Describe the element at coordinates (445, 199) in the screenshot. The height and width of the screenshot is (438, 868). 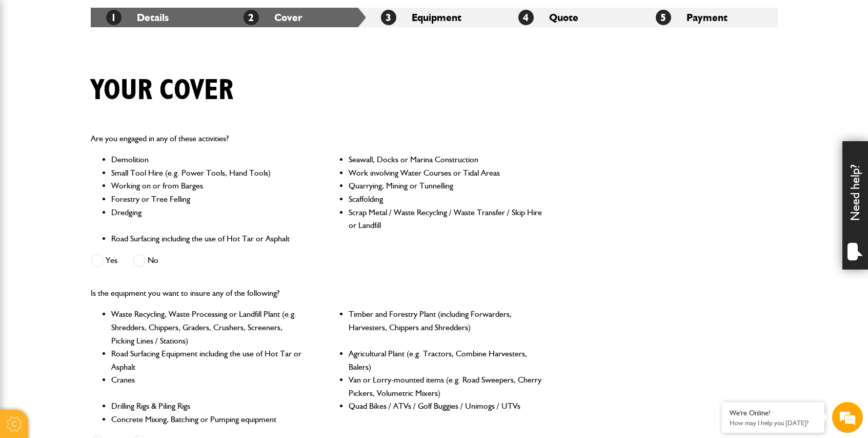
I see `li: Scaffolding` at that location.